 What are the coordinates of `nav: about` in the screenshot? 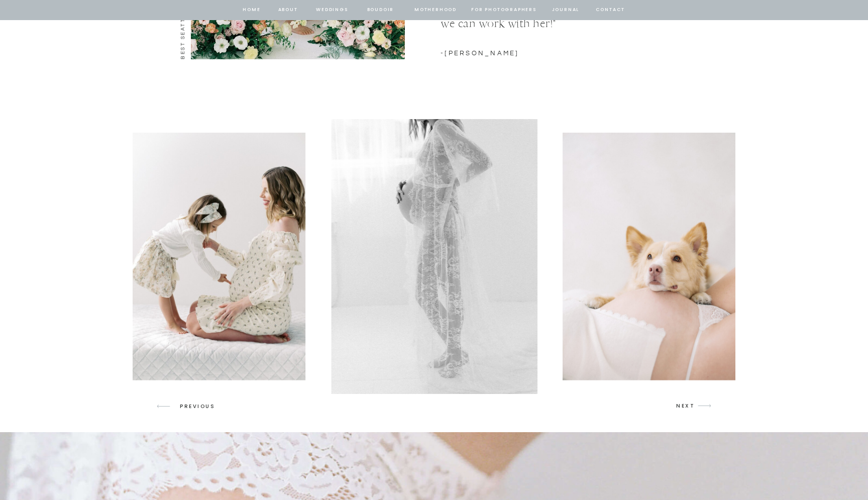 It's located at (288, 10).